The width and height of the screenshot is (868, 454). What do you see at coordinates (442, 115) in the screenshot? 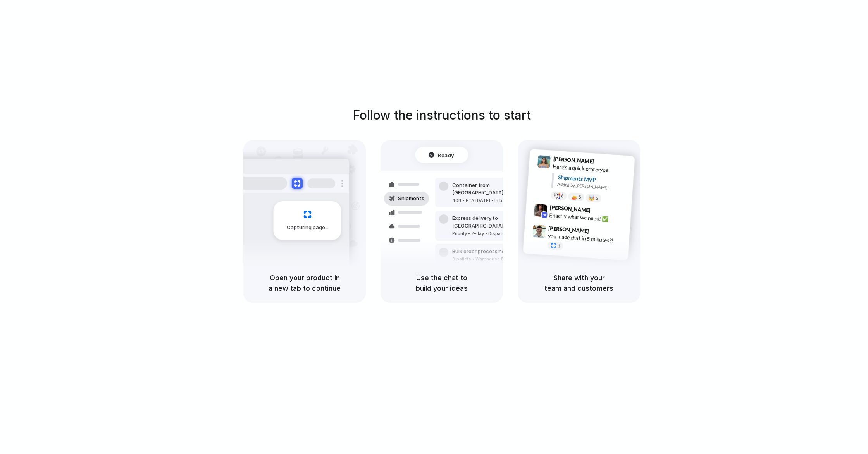
I see `h1: Follow the instructions to start` at bounding box center [442, 115].